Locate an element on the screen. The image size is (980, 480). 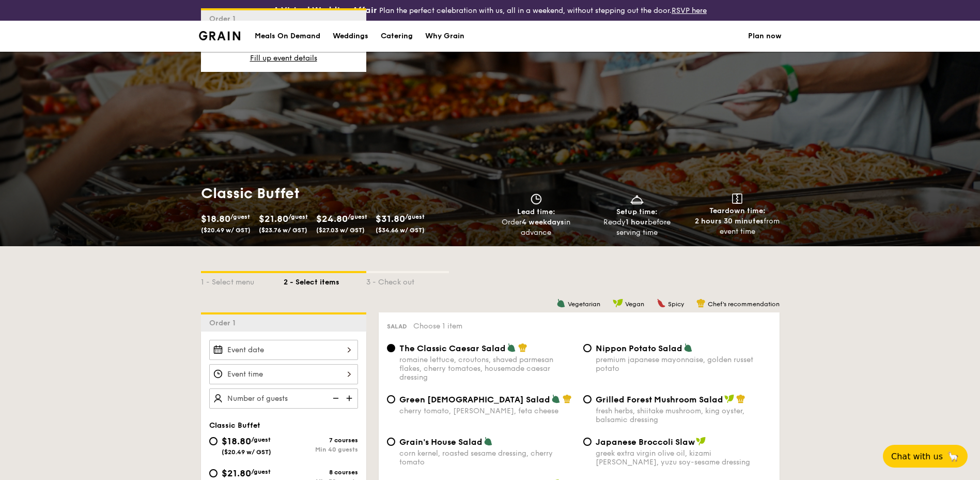
div: from event time is located at coordinates (737, 226).